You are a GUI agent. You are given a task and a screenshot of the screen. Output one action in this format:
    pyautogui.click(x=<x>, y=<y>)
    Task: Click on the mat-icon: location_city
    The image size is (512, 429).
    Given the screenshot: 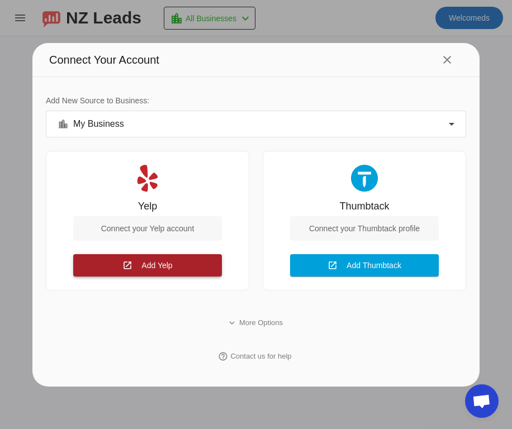 What is the action you would take?
    pyautogui.click(x=63, y=124)
    